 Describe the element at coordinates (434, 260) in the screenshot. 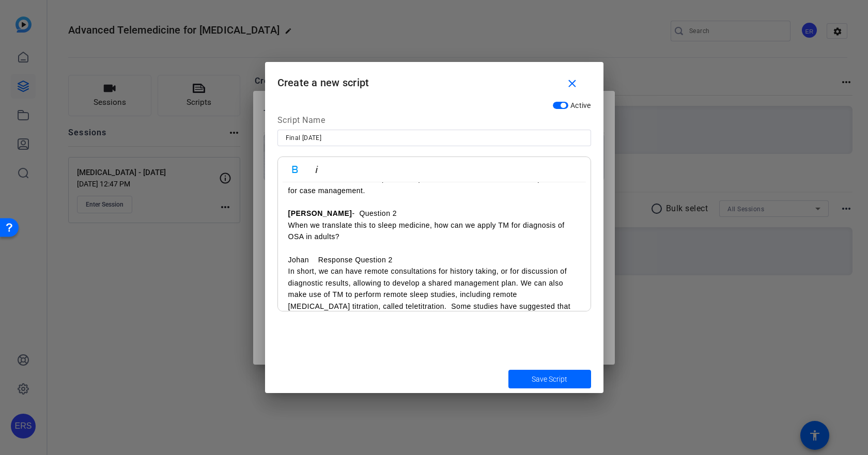

I see `p: Johan Response Question 2` at that location.